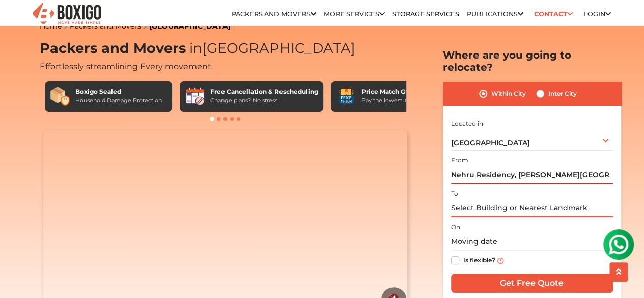 This screenshot has height=298, width=644. What do you see at coordinates (501, 261) in the screenshot?
I see `img: info` at bounding box center [501, 261].